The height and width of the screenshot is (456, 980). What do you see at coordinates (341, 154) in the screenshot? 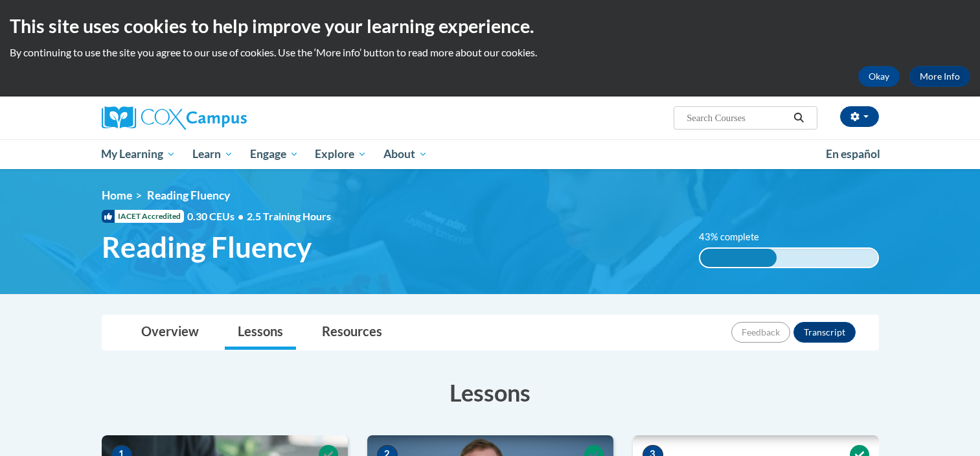
I see `span: Explore` at bounding box center [341, 154].